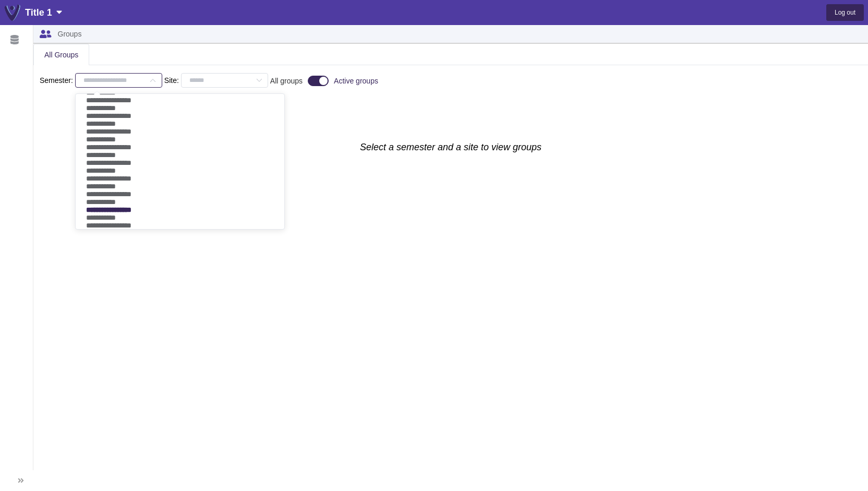 Image resolution: width=868 pixels, height=491 pixels. Describe the element at coordinates (845, 13) in the screenshot. I see `button: Log out` at that location.